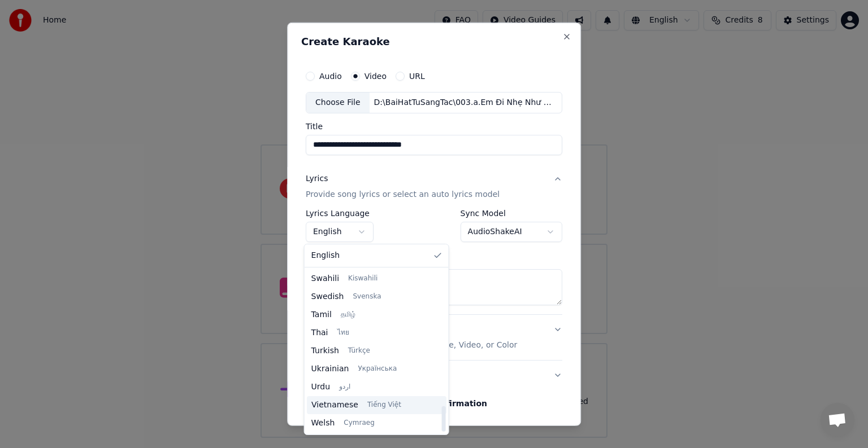 This screenshot has height=448, width=868. Describe the element at coordinates (330, 369) in the screenshot. I see `span: Ukrainian` at that location.